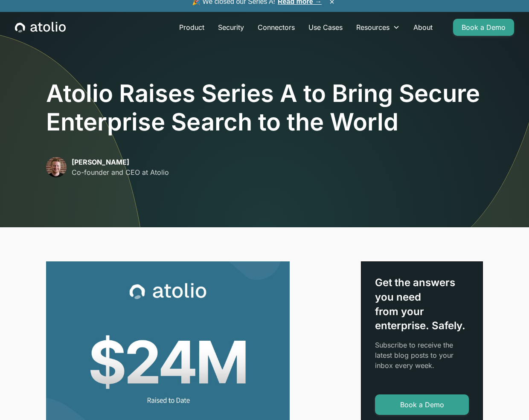 The height and width of the screenshot is (420, 529). I want to click on div: Get the answers you need from your enterprise. Safely., so click(422, 304).